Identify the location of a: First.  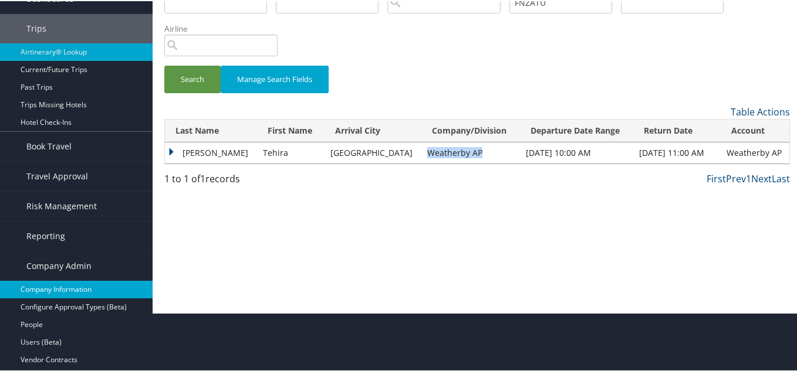
(716, 178).